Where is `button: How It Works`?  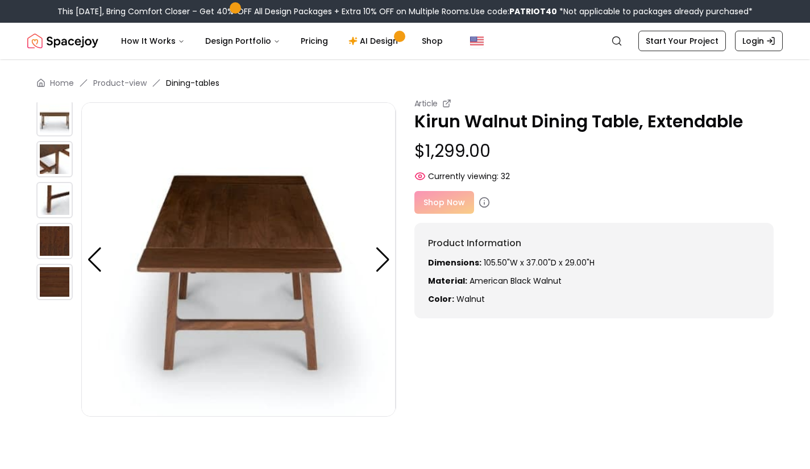
button: How It Works is located at coordinates (153, 41).